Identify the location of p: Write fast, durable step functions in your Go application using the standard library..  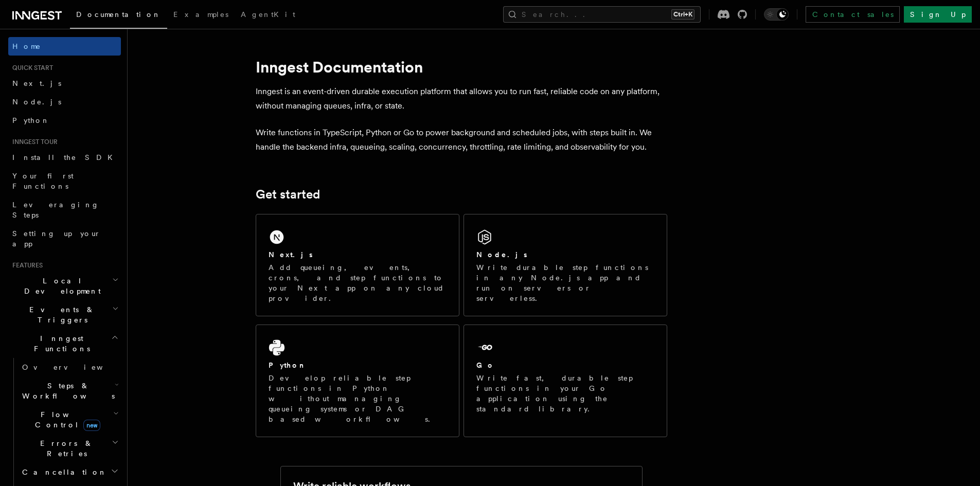
(565, 393).